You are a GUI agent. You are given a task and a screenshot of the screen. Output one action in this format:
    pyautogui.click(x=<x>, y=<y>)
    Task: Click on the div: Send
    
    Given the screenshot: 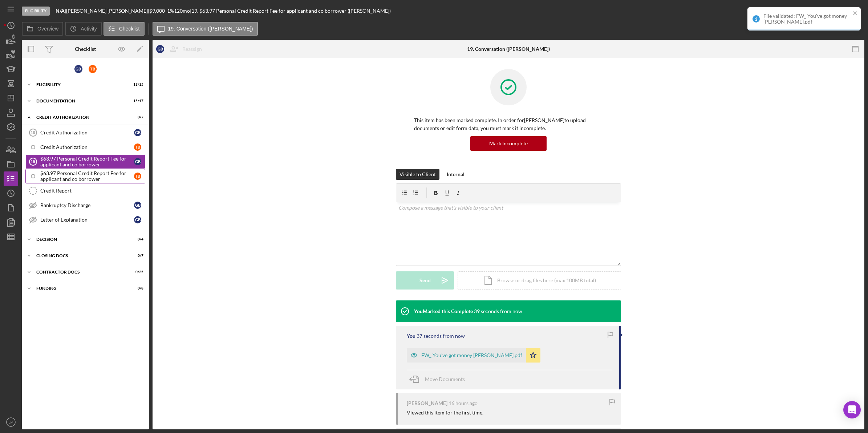 What is the action you would take?
    pyautogui.click(x=425, y=280)
    